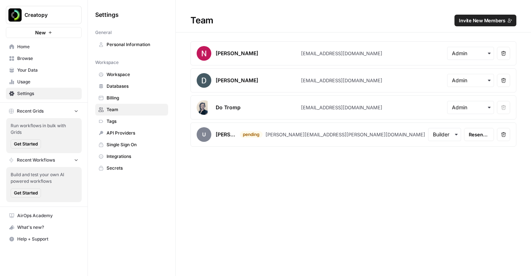 This screenshot has height=276, width=531. What do you see at coordinates (44, 70) in the screenshot?
I see `a: Your Data` at bounding box center [44, 70].